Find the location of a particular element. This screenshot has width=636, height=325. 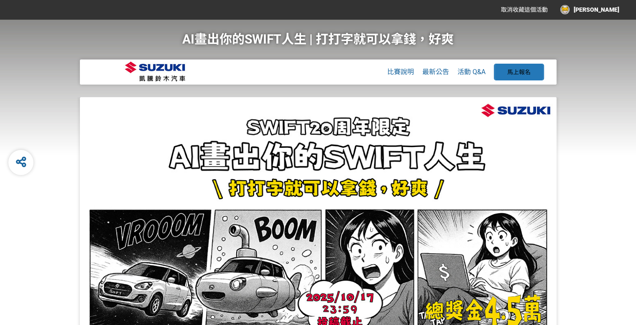

span: 最新公告 is located at coordinates (436, 72).